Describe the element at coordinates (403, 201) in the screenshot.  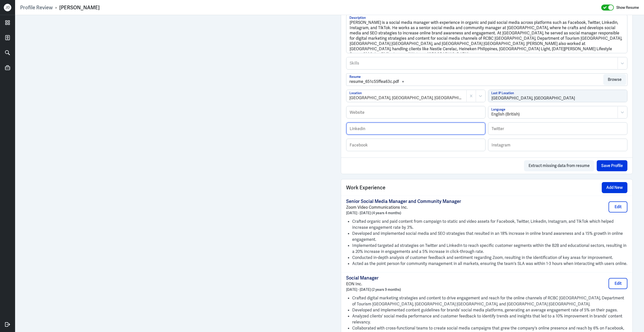
I see `p: Senior Social Media Manager and Community Manager` at that location.